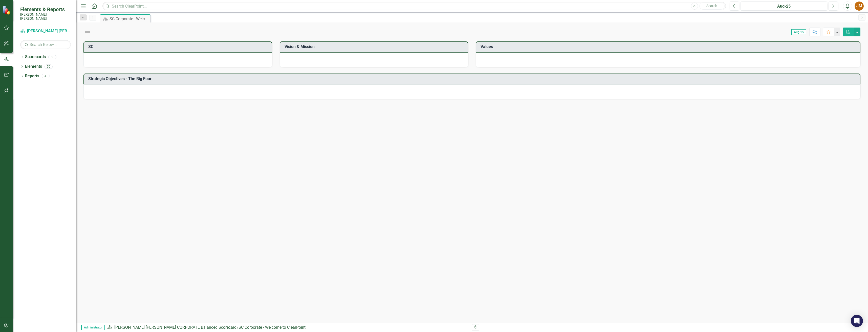 The height and width of the screenshot is (332, 868). I want to click on img: ClearPoint Strategy, so click(7, 10).